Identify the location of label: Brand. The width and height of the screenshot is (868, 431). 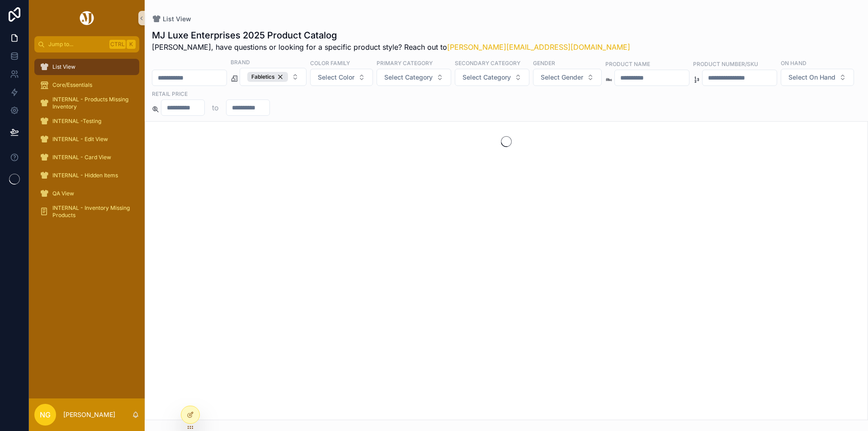
(240, 62).